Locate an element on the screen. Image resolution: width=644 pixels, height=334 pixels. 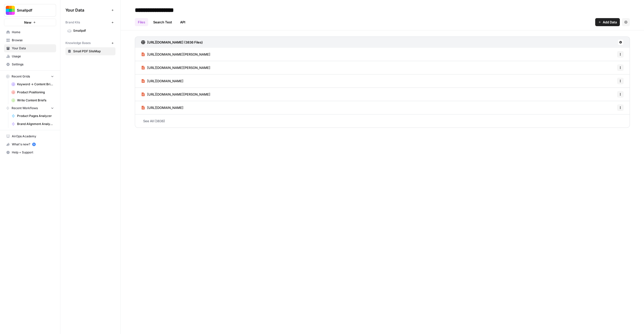
text: 5 is located at coordinates (34, 144).